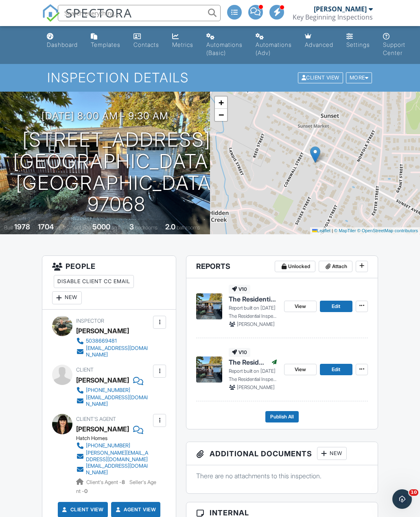 The width and height of the screenshot is (420, 517). Describe the element at coordinates (114, 341) in the screenshot. I see `a: 5038669481` at that location.